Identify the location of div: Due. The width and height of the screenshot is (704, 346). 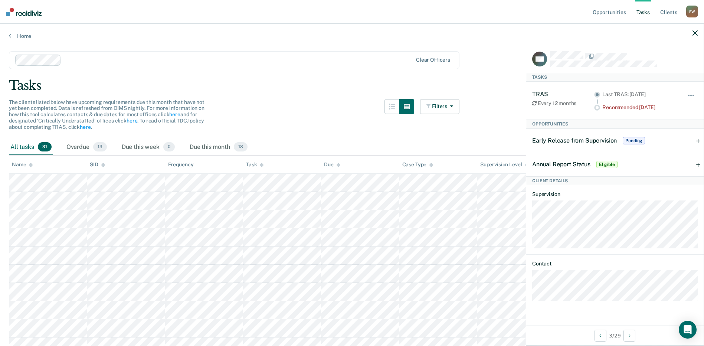
(332, 164).